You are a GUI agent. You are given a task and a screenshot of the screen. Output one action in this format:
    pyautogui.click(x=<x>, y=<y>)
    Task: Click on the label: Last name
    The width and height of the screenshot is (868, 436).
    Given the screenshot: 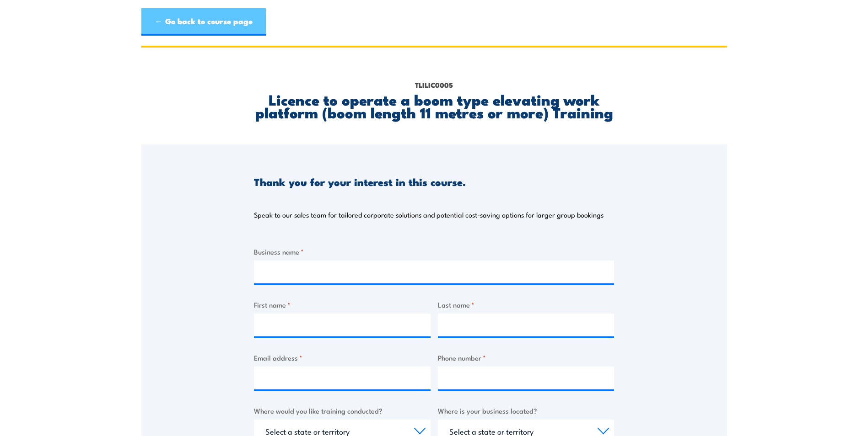 What is the action you would take?
    pyautogui.click(x=526, y=305)
    